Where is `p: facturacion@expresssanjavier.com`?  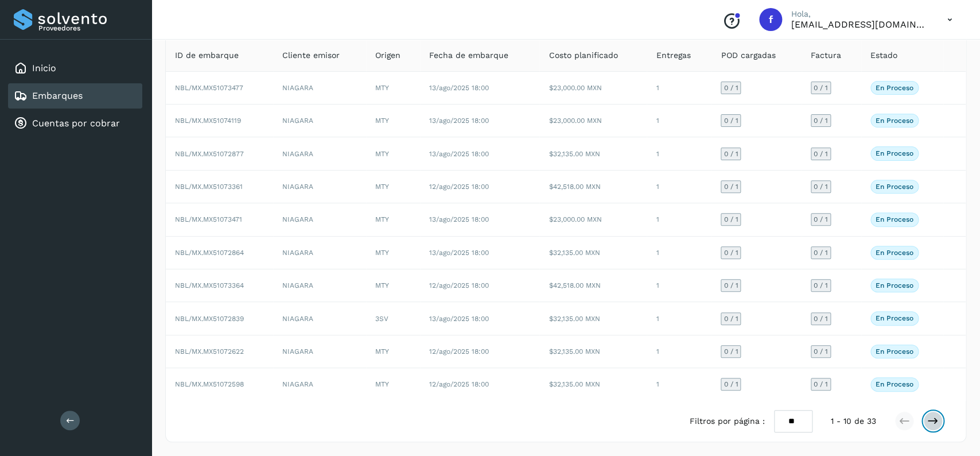 p: facturacion@expresssanjavier.com is located at coordinates (861, 24).